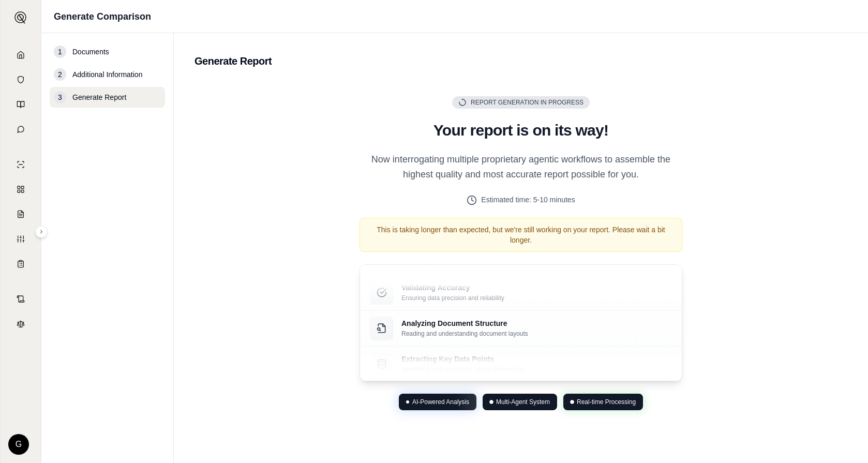 The height and width of the screenshot is (463, 868). Describe the element at coordinates (60, 52) in the screenshot. I see `div: 1` at that location.